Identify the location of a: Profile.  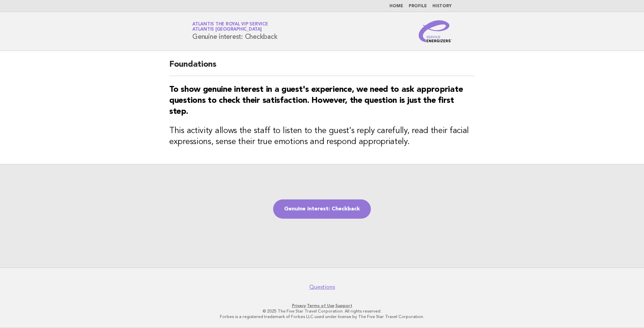
(417, 6).